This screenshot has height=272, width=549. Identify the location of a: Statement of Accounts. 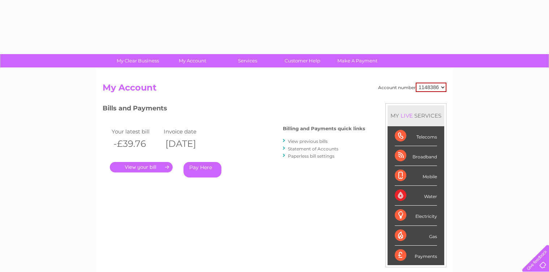
(313, 149).